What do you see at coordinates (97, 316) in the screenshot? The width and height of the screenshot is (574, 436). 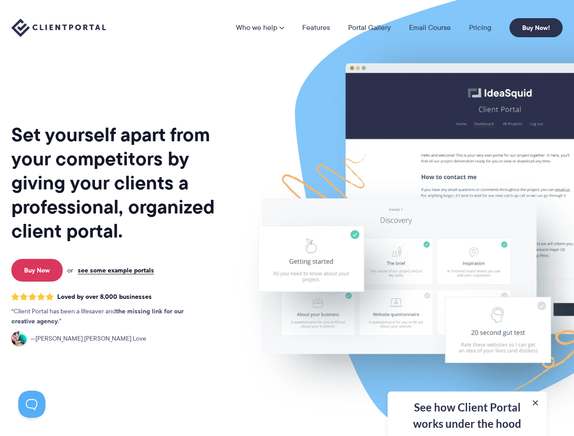 I see `strong: the missing link for our creative agency` at bounding box center [97, 316].